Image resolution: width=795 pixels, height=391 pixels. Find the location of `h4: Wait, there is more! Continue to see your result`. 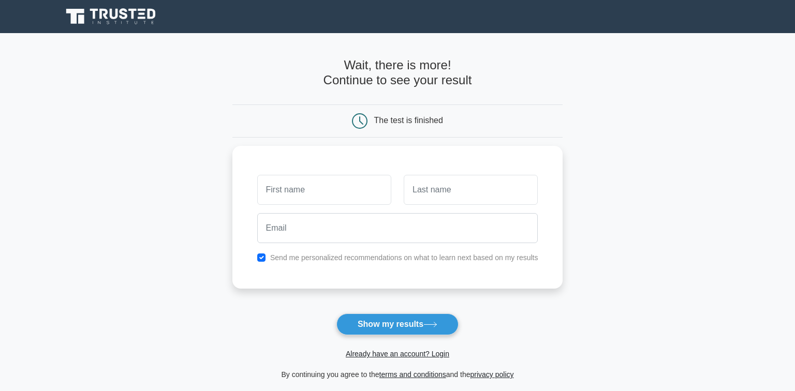

h4: Wait, there is more! Continue to see your result is located at coordinates (397, 73).